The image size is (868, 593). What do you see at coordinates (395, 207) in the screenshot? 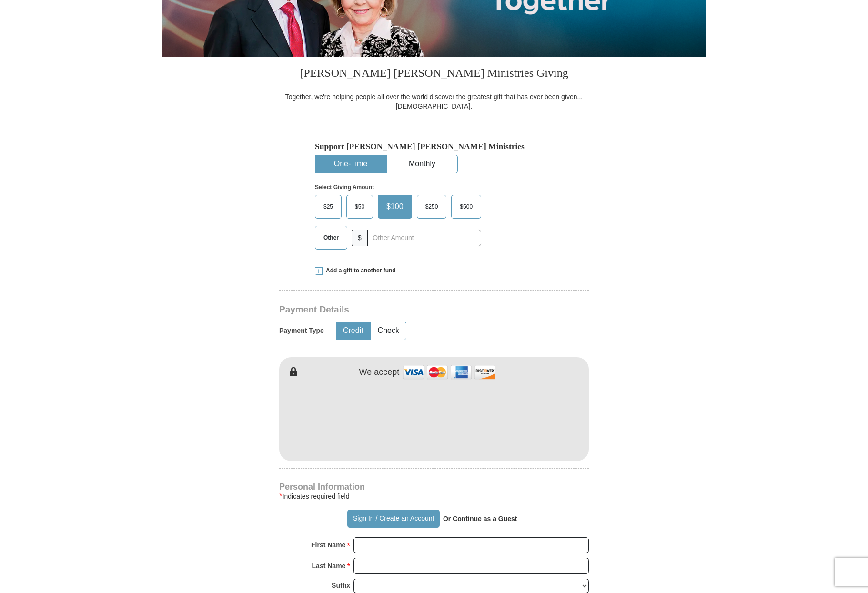
I see `span: $100` at bounding box center [395, 207].